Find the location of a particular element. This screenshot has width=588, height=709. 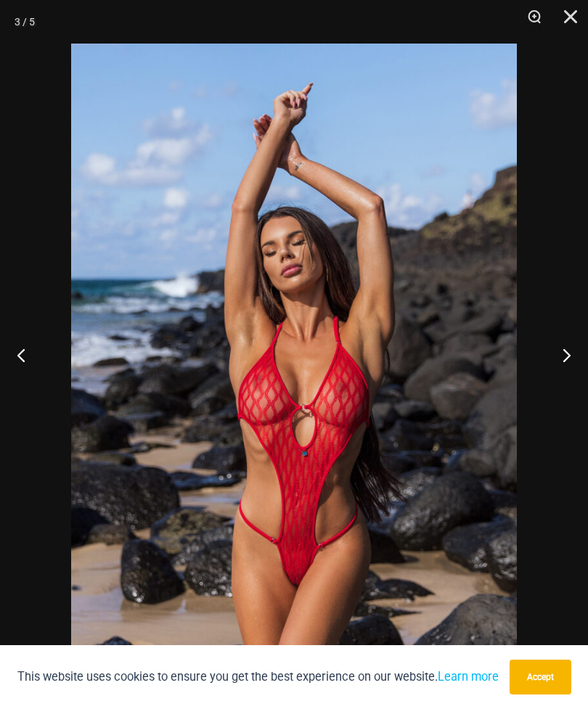

a: Learn more is located at coordinates (468, 677).